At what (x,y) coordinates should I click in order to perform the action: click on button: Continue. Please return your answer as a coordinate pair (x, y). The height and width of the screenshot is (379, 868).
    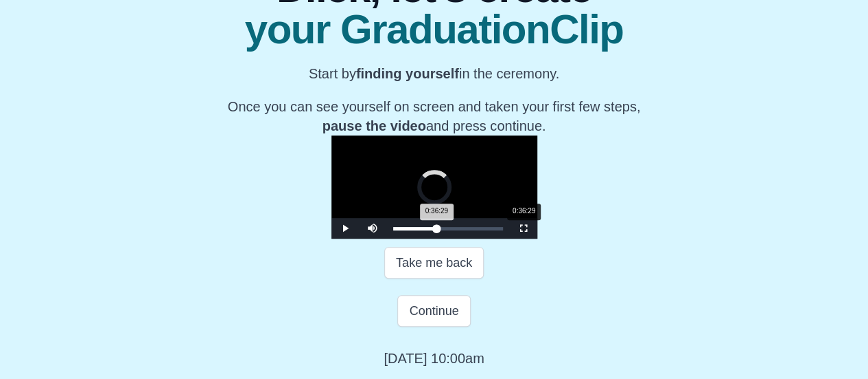
    Looking at the image, I should click on (434, 311).